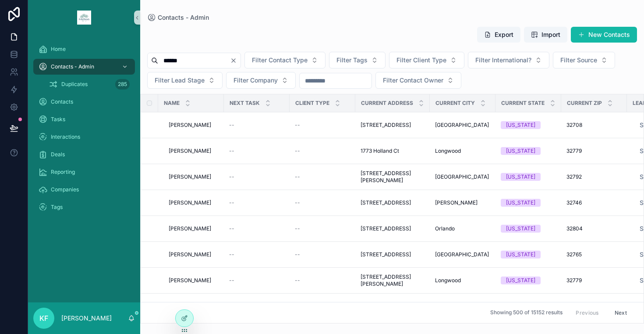 The height and width of the screenshot is (334, 644). Describe the element at coordinates (444, 228) in the screenshot. I see `span: Orlando` at that location.